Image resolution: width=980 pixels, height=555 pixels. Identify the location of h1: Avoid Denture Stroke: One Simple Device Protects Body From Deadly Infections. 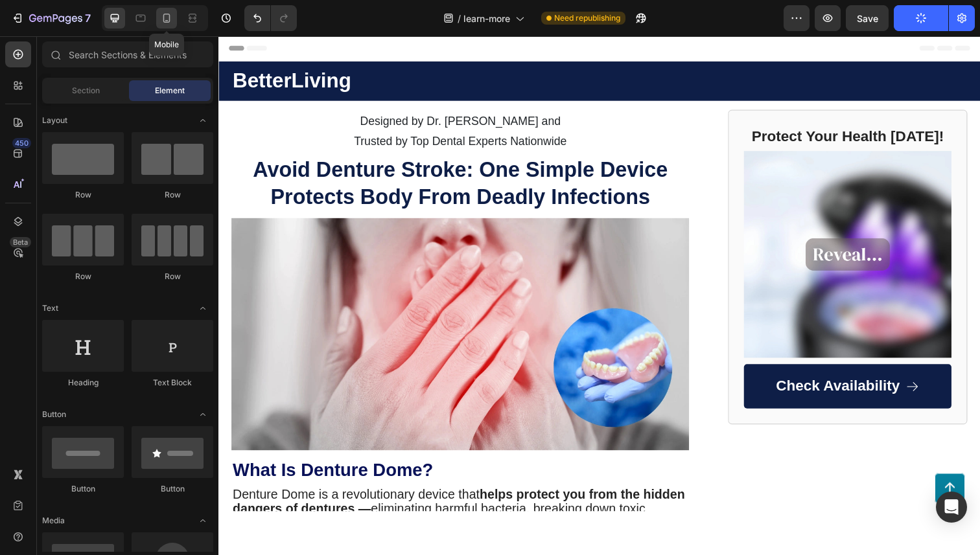
(247, 152).